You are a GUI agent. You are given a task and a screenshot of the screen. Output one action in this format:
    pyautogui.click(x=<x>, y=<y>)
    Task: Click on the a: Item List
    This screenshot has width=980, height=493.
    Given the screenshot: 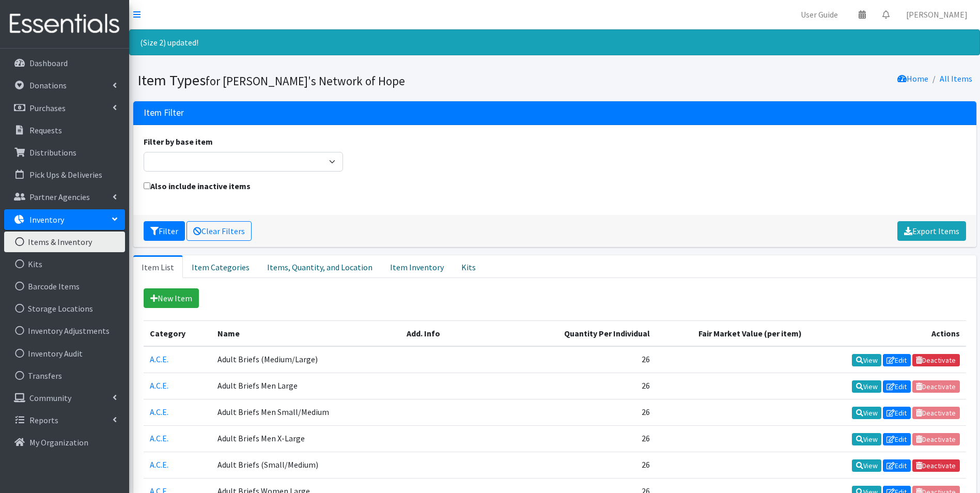 What is the action you would take?
    pyautogui.click(x=158, y=267)
    